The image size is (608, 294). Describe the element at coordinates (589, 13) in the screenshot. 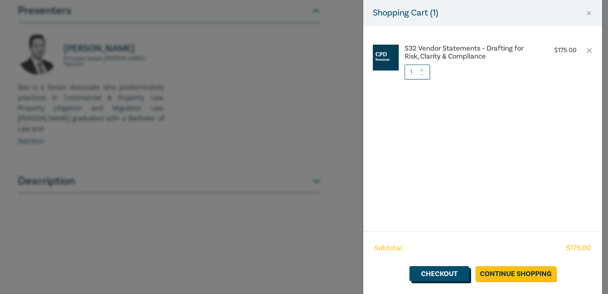

I see `button: Close` at that location.